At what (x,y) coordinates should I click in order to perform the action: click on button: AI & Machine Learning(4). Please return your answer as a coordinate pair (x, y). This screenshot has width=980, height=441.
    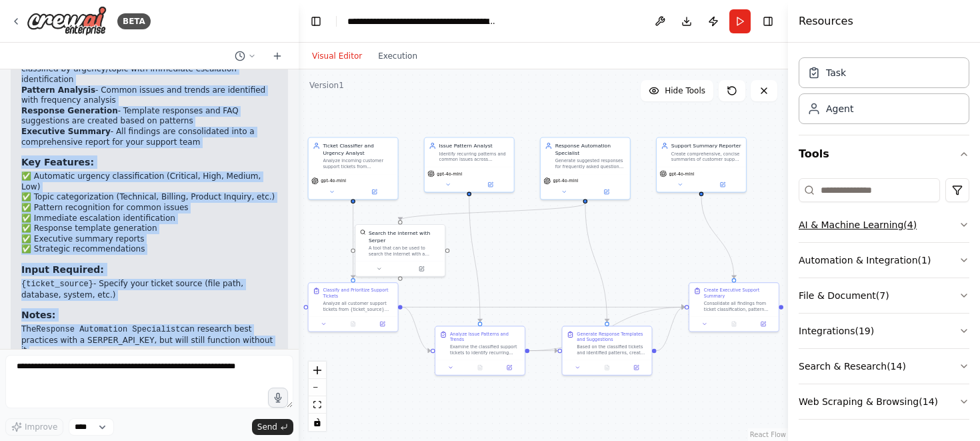
    Looking at the image, I should click on (884, 225).